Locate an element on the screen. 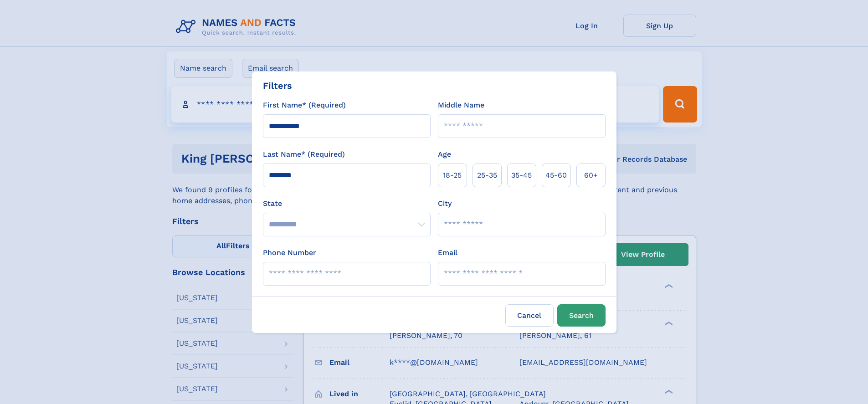  label: Age is located at coordinates (444, 154).